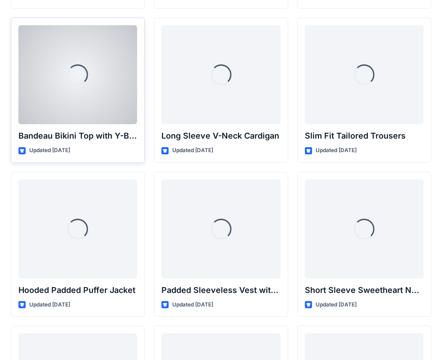 The image size is (442, 360). I want to click on p: Bandeau Bikini Top with Y-Back Straps and Stitch Detail, so click(78, 136).